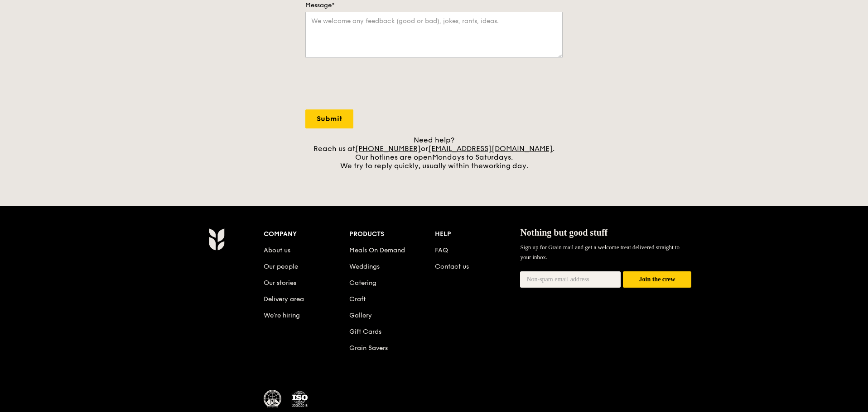  What do you see at coordinates (392, 234) in the screenshot?
I see `div: Products` at bounding box center [392, 234].